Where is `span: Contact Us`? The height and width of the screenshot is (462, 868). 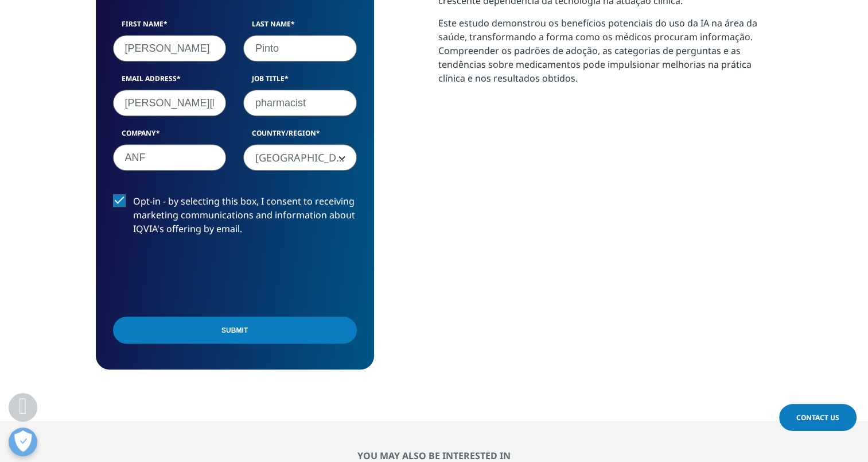 span: Contact Us is located at coordinates (818, 417).